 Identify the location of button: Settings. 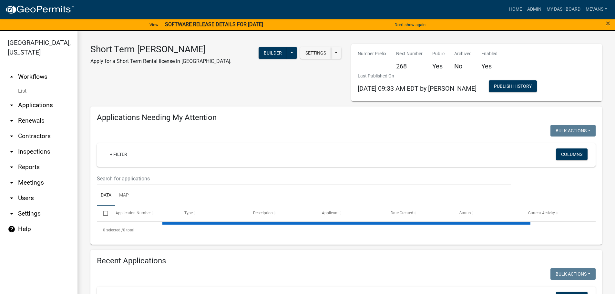
(316, 53).